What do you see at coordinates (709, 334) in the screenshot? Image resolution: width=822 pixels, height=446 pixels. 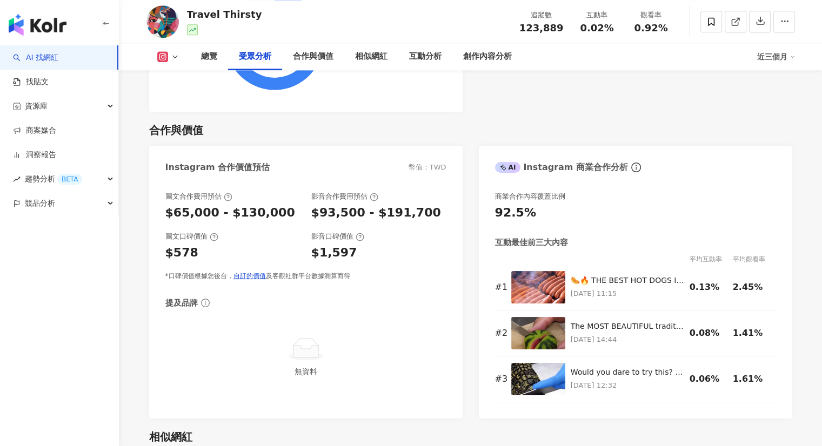 I see `div: 0.08%` at bounding box center [709, 334].